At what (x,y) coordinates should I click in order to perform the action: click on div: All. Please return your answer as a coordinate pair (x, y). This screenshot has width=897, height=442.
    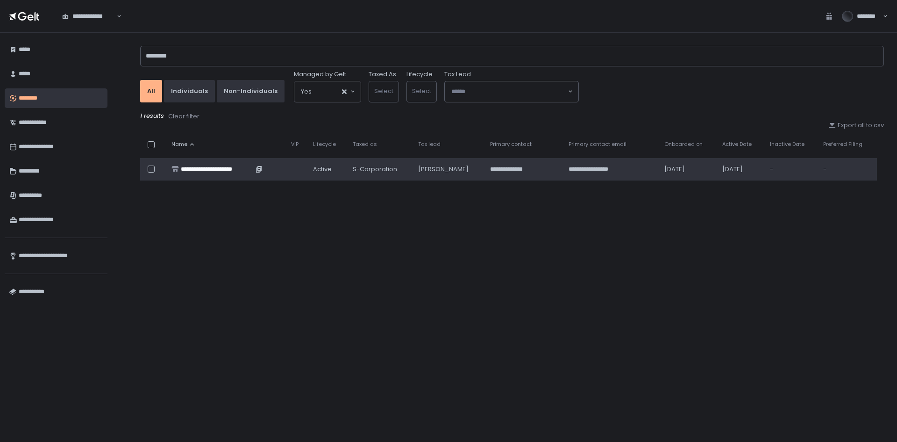
    Looking at the image, I should click on (151, 91).